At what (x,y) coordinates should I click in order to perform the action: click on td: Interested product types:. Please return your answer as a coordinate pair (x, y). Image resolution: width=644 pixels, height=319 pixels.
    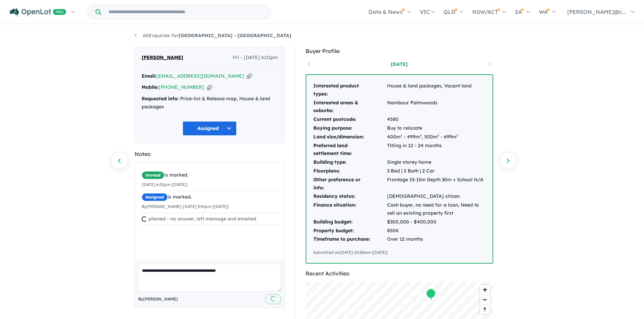
    Looking at the image, I should click on (350, 90).